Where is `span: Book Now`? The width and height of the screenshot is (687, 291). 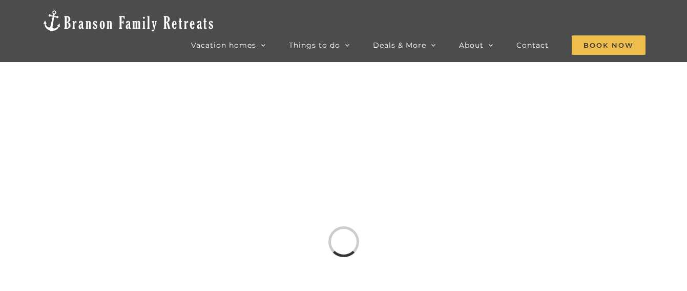
span: Book Now is located at coordinates (609, 45).